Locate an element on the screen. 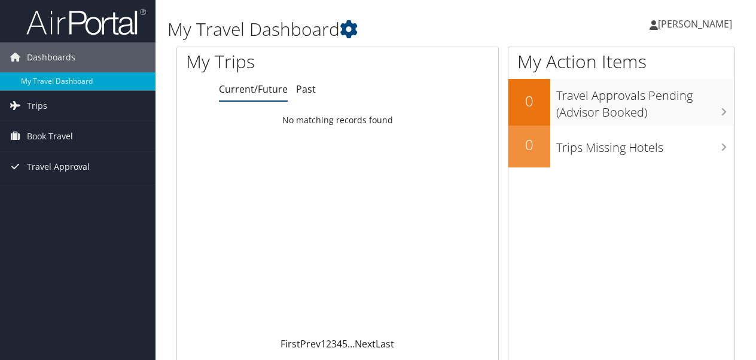 The height and width of the screenshot is (360, 756). a: Past is located at coordinates (306, 89).